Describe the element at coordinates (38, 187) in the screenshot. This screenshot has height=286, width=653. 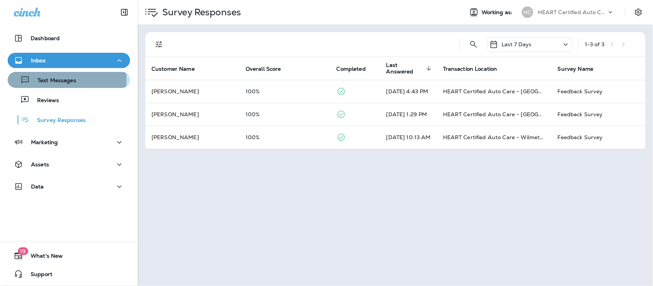
I see `p: Data` at that location.